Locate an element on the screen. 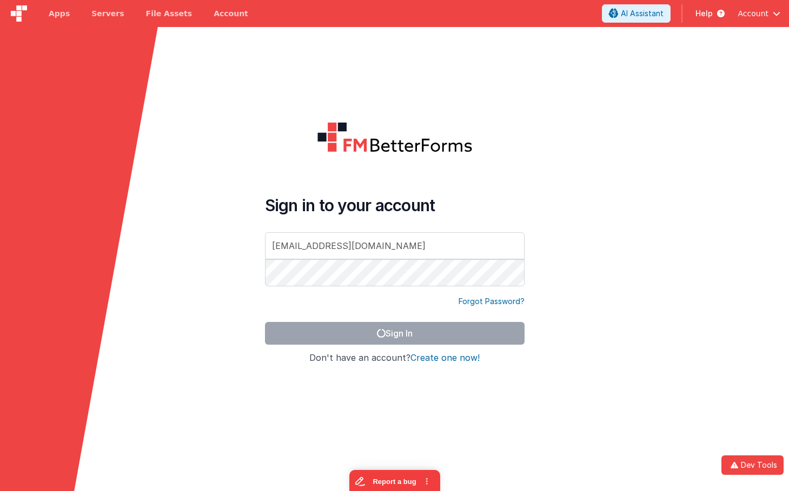  button: AI Assistant is located at coordinates (636, 14).